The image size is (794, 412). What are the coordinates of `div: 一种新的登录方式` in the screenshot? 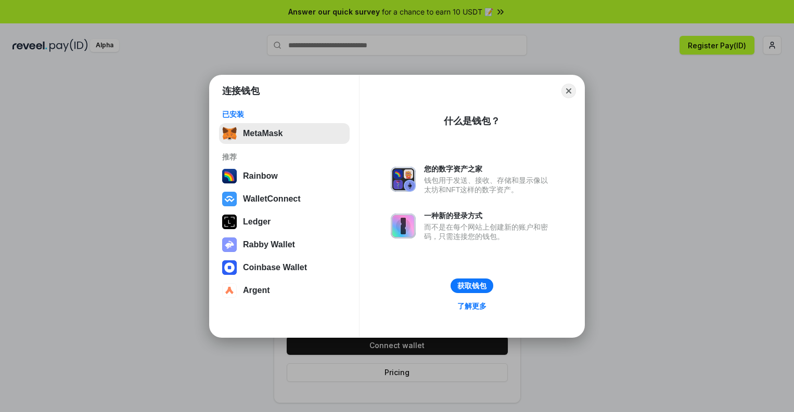 It's located at (488, 216).